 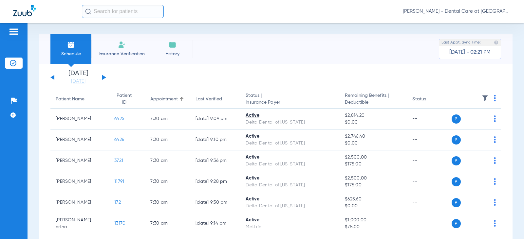 What do you see at coordinates (373, 116) in the screenshot?
I see `span: $2,814.20` at bounding box center [373, 116].